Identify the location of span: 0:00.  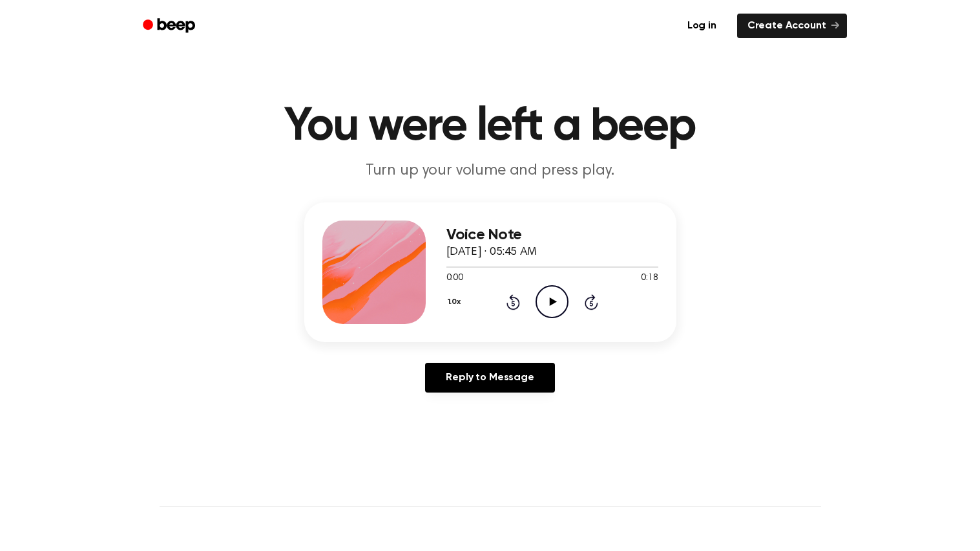
(455, 278).